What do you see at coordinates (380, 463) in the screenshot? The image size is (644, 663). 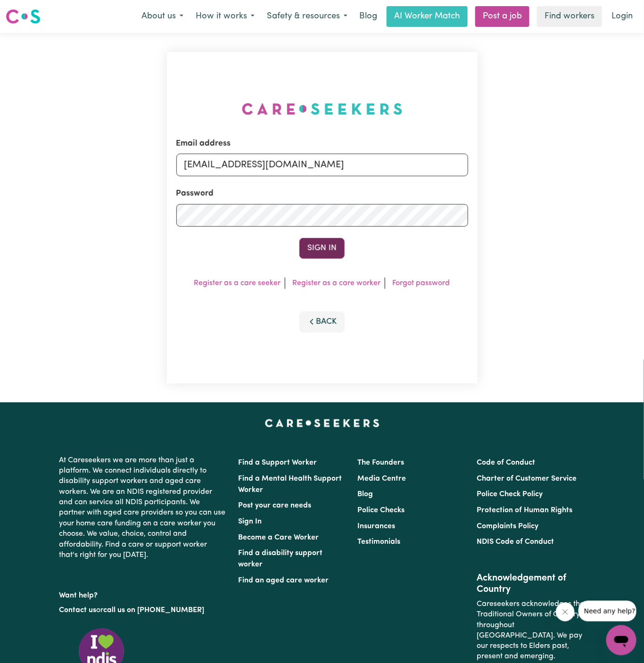 I see `a: The Founders` at bounding box center [380, 463].